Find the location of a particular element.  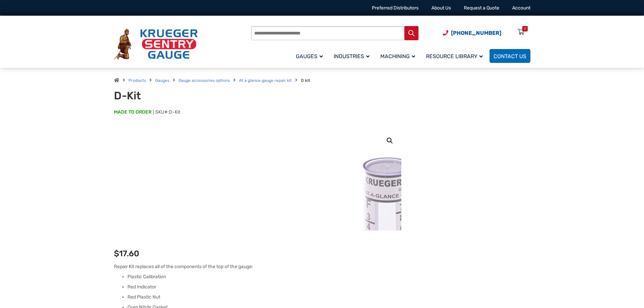

span: Contact Us is located at coordinates (510, 56).